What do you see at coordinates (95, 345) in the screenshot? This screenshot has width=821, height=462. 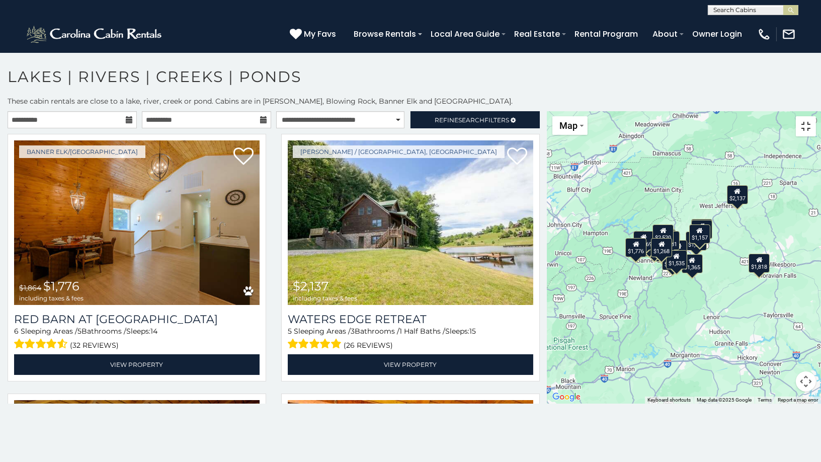 I see `span: (32 reviews)` at bounding box center [95, 345].